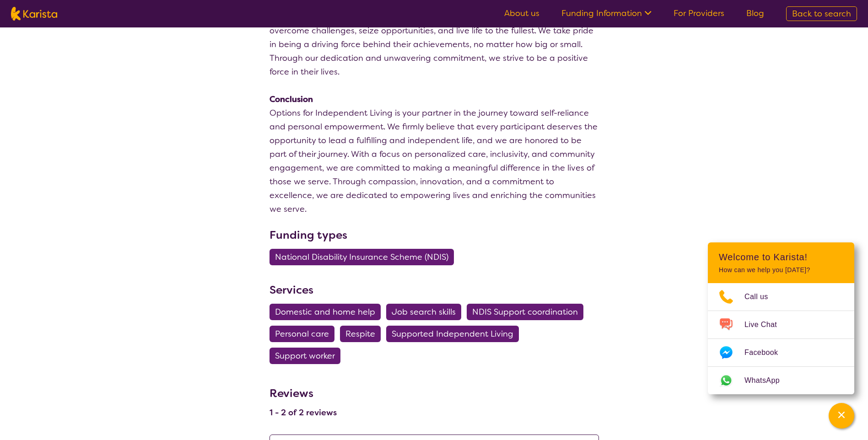 This screenshot has width=868, height=440. Describe the element at coordinates (435, 161) in the screenshot. I see `p: Options for Independent Living is your partner in the journey toward self-reliance and personal e...` at that location.